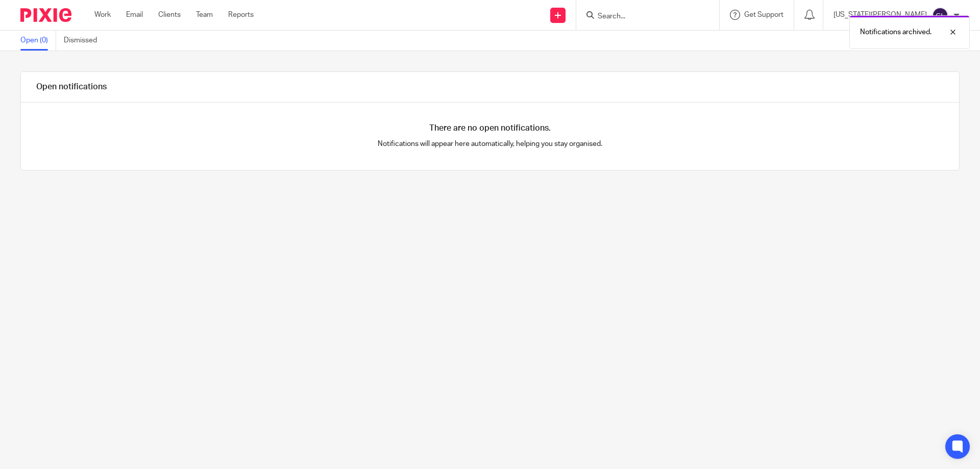 The height and width of the screenshot is (469, 980). Describe the element at coordinates (490, 143) in the screenshot. I see `p: Notifications will appear here automatically, helping you stay organised.` at that location.